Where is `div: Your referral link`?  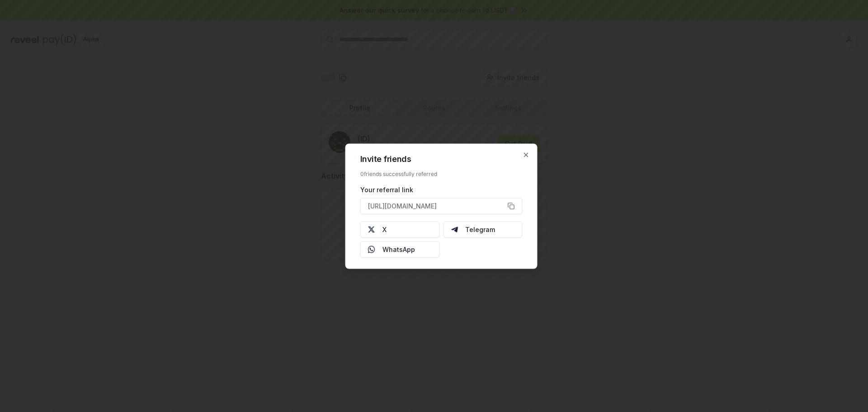
div: Your referral link is located at coordinates (441, 189).